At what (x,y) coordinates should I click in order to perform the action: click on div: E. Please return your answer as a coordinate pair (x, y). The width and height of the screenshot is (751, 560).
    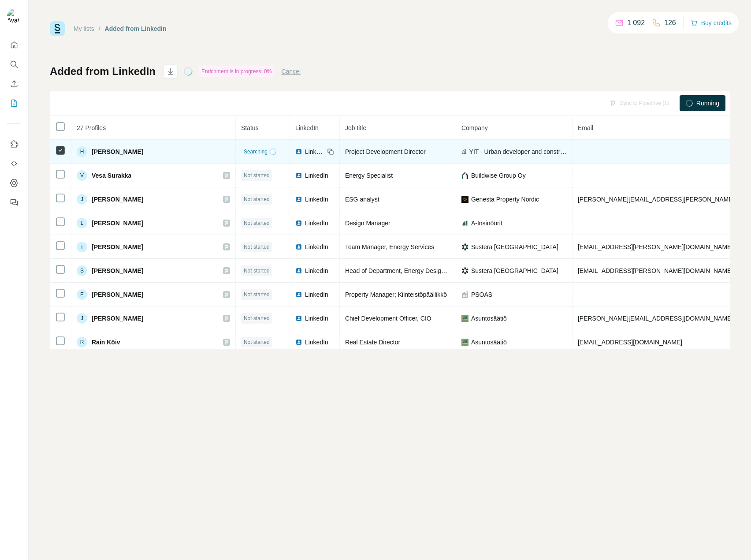
    Looking at the image, I should click on (82, 295).